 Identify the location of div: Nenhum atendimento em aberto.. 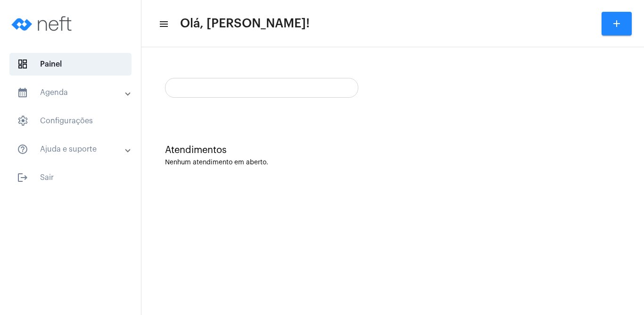
(393, 162).